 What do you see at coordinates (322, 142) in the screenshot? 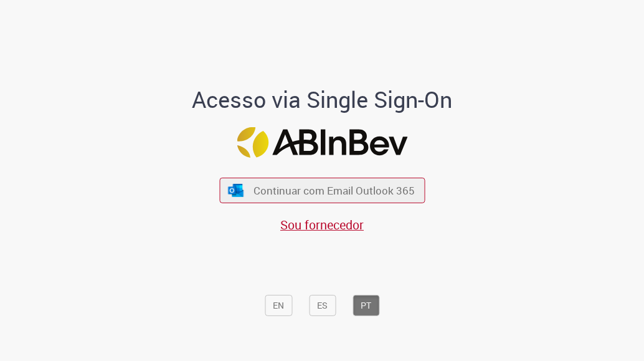
I see `img: Logo ABInBev` at bounding box center [322, 142].